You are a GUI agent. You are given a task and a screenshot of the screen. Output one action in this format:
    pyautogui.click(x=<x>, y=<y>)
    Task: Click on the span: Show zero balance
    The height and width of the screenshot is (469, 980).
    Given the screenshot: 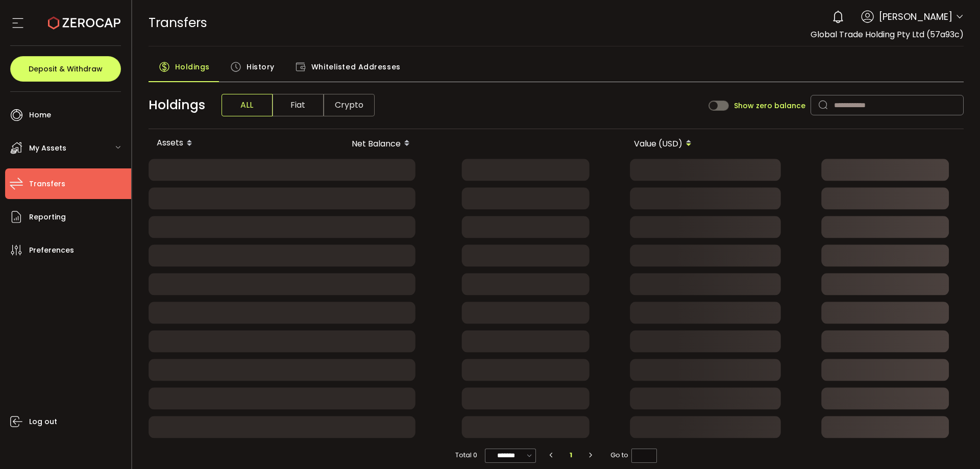 What is the action you would take?
    pyautogui.click(x=769, y=106)
    